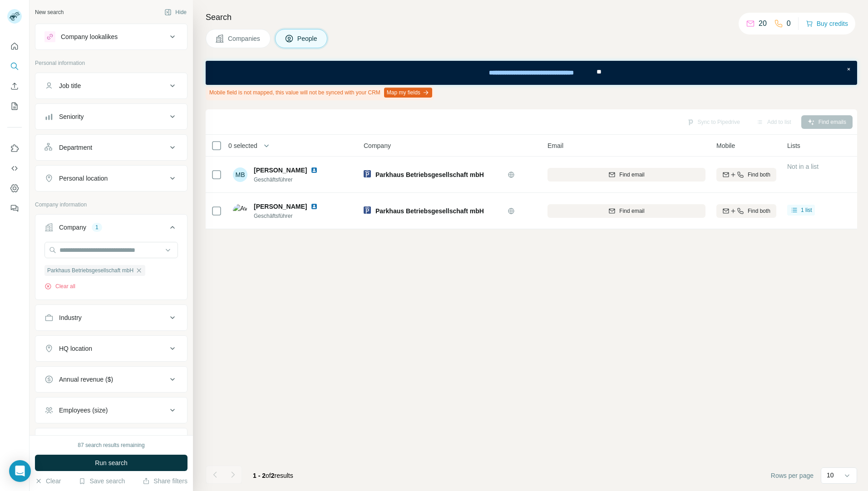  What do you see at coordinates (243, 146) in the screenshot?
I see `span: 0 selected` at bounding box center [243, 146].